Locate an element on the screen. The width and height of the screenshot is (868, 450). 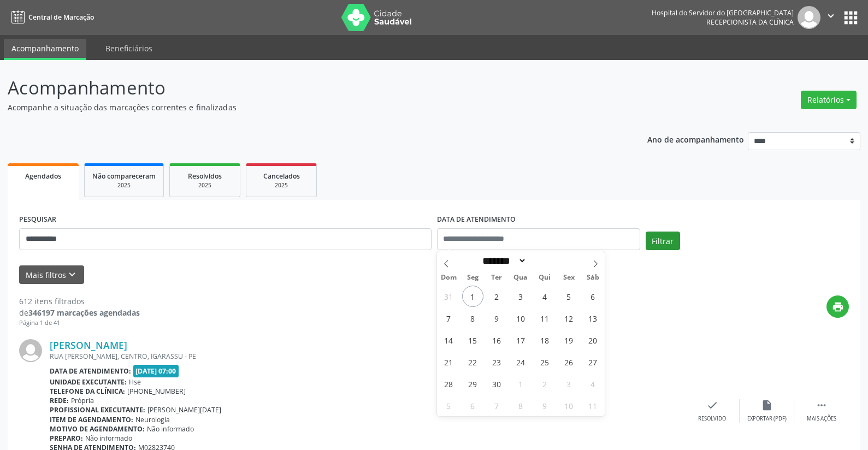
div: Página 1 de 41 is located at coordinates (79, 323).